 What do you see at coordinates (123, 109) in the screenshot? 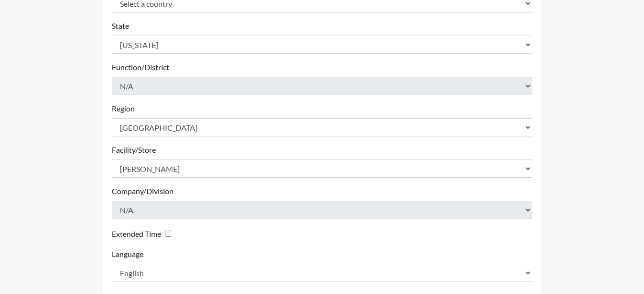
I see `label: Region` at bounding box center [123, 109].